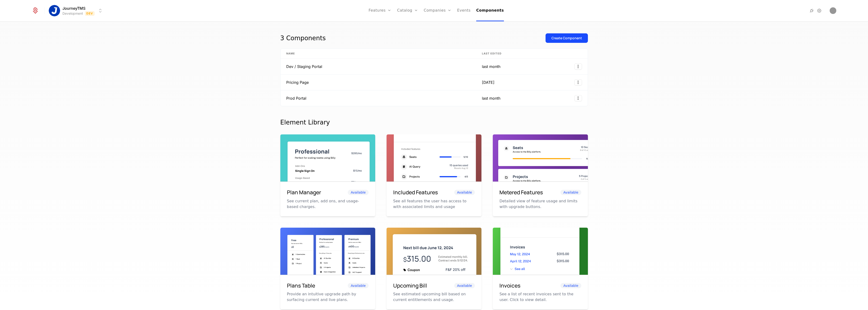  Describe the element at coordinates (378, 98) in the screenshot. I see `td: Prod Portal` at that location.